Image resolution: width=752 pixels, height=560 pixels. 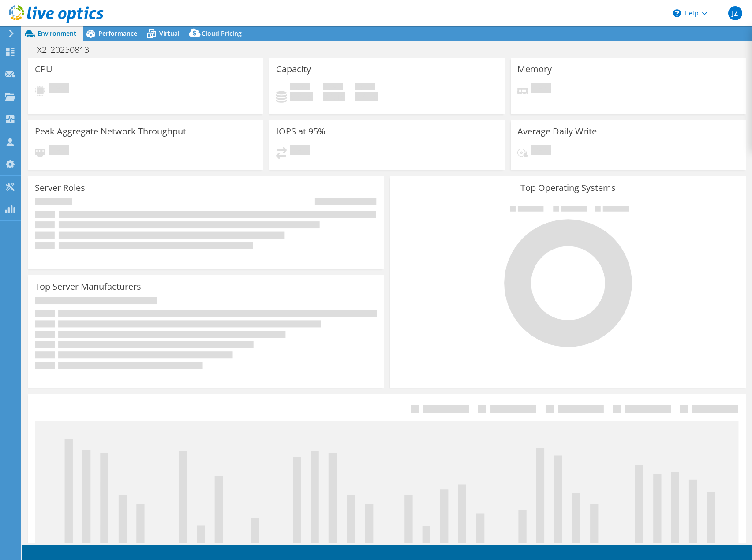 I want to click on h3: Top Server Manufacturers, so click(x=87, y=286).